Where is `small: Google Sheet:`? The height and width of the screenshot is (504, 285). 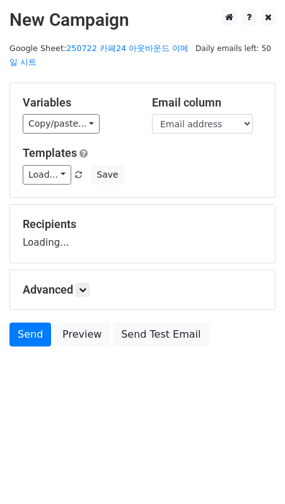
small: Google Sheet: is located at coordinates (99, 55).